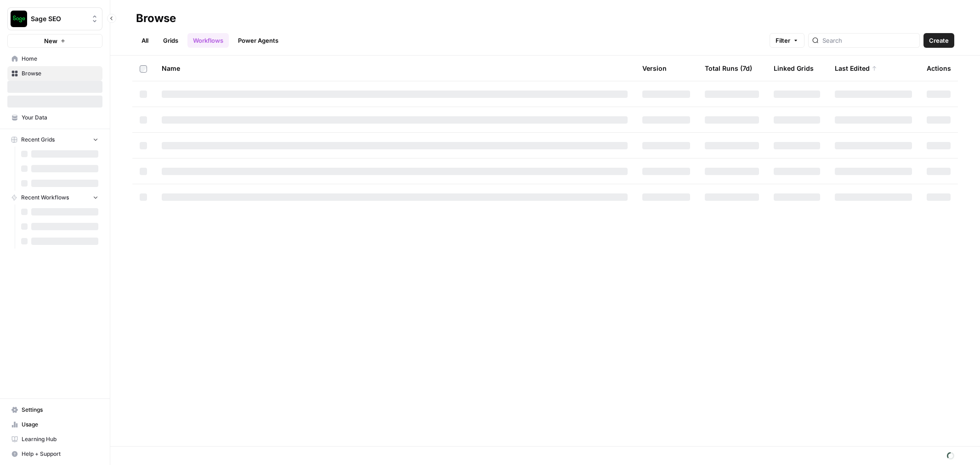 The height and width of the screenshot is (465, 980). I want to click on a: Usage, so click(55, 425).